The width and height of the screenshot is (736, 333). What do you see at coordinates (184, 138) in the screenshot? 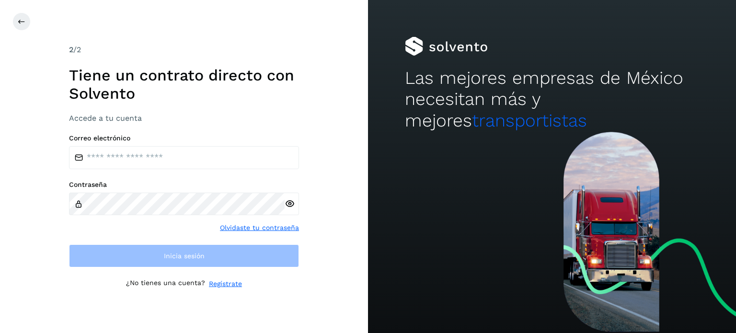
I see `label: Correo electrónico` at bounding box center [184, 138].